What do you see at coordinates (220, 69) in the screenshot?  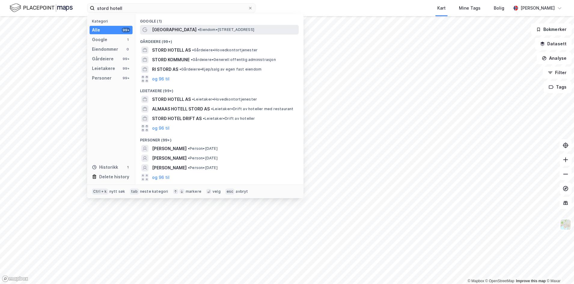 I see `span: Gårdeiere • Kjøp/salg av egen fast eiendom` at bounding box center [220, 69].